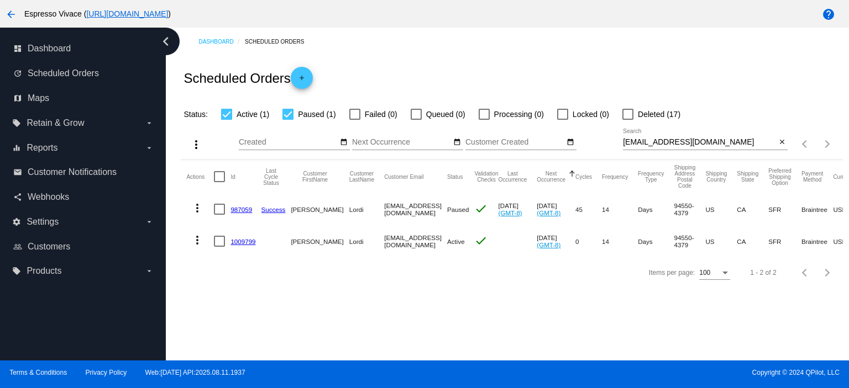 This screenshot has height=388, width=849. Describe the element at coordinates (248, 78) in the screenshot. I see `h2: Scheduled Orders` at that location.